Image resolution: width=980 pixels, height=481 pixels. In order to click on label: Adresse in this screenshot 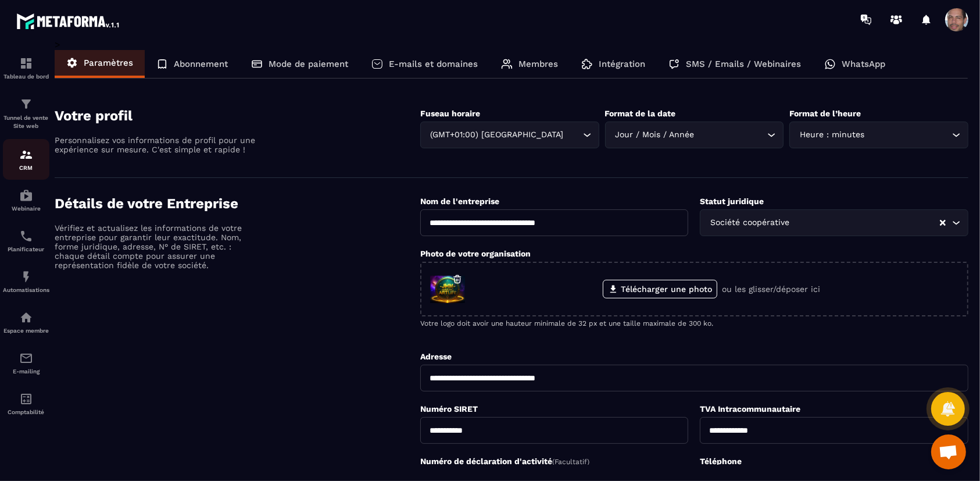, I will do `click(436, 356)`.